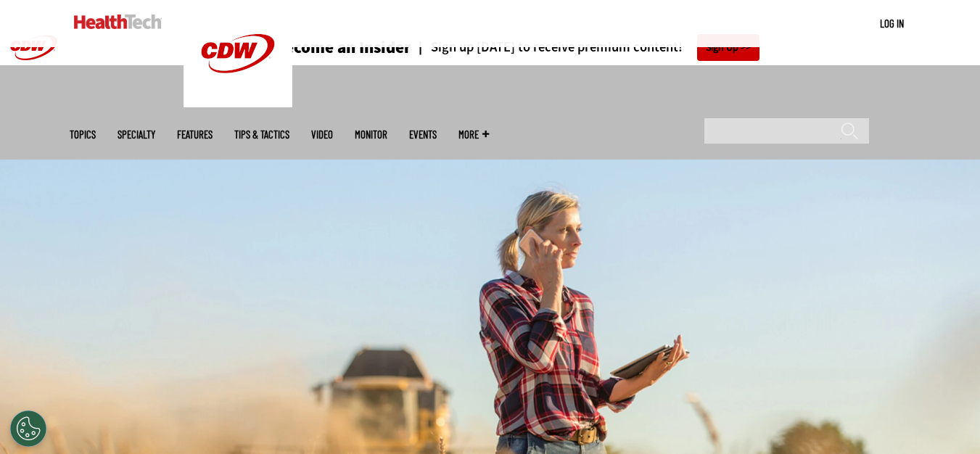  I want to click on div: Cookies Settings, so click(28, 429).